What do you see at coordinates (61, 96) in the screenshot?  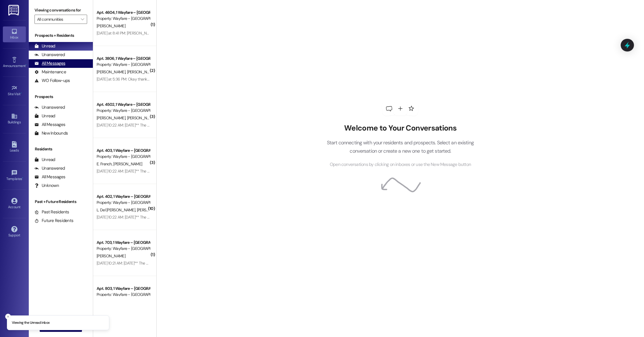 I see `div: Prospects` at bounding box center [61, 96].